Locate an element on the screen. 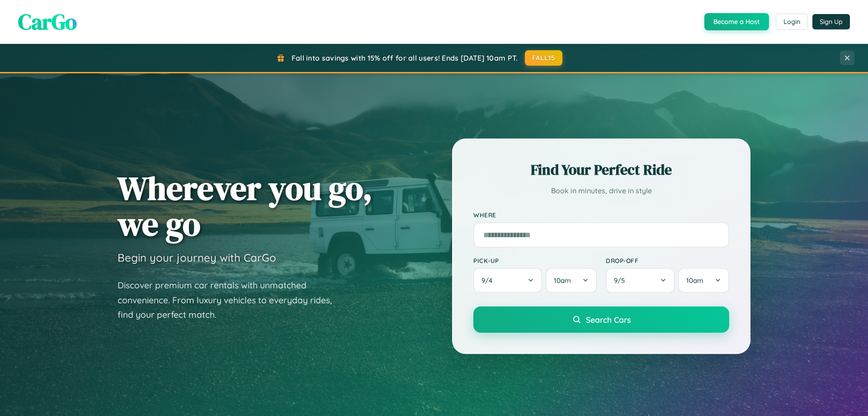 This screenshot has height=416, width=868. button: FALL15 is located at coordinates (544, 58).